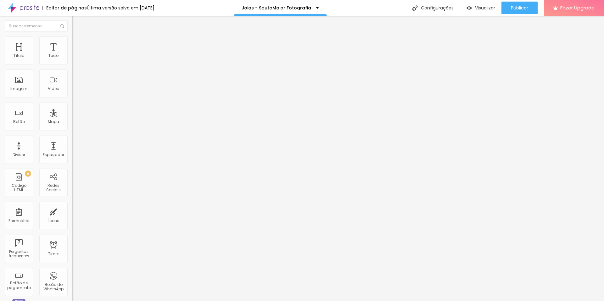 Image resolution: width=604 pixels, height=301 pixels. Describe the element at coordinates (19, 122) in the screenshot. I see `div: Botão` at that location.